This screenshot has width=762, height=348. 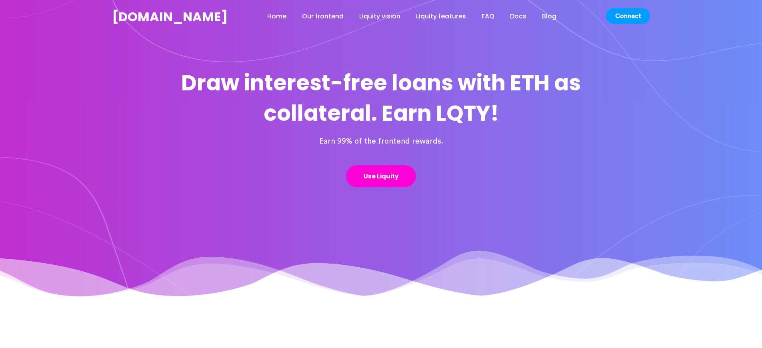 I want to click on a: Our frontend, so click(x=323, y=16).